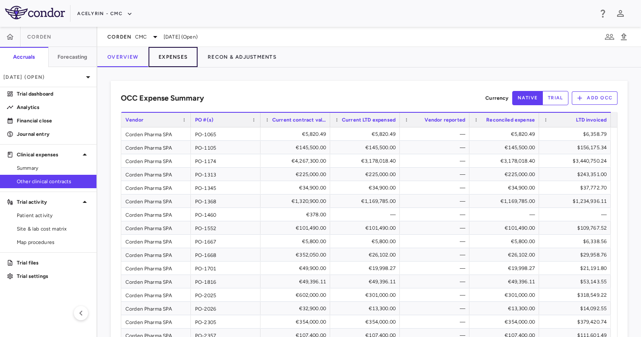 This screenshot has width=641, height=337. Describe the element at coordinates (226, 161) in the screenshot. I see `div: PO-1174` at that location.